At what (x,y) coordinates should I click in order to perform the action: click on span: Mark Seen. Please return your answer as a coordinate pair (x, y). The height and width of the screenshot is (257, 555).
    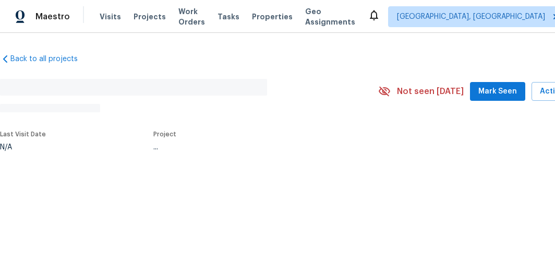
    Looking at the image, I should click on (498, 91).